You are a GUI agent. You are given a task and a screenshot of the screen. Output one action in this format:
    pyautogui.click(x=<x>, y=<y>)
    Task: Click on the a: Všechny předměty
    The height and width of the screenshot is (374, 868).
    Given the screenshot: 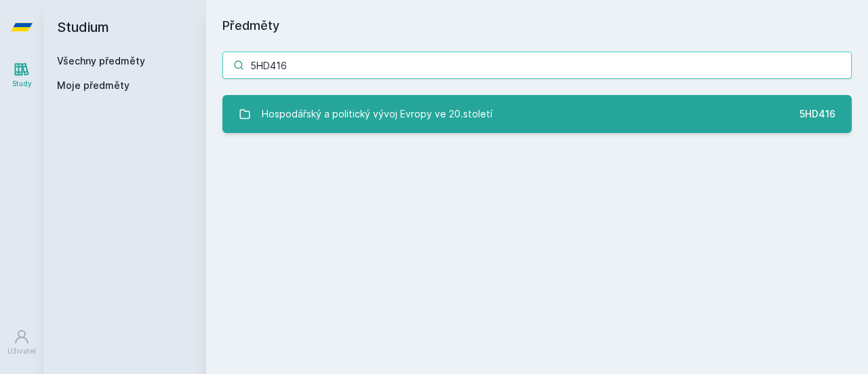 What is the action you would take?
    pyautogui.click(x=101, y=60)
    